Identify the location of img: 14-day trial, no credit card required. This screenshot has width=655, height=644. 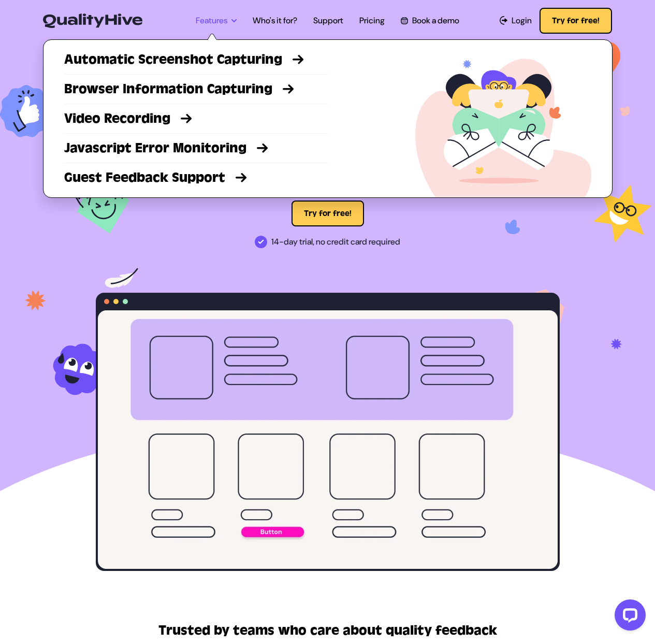
(261, 242).